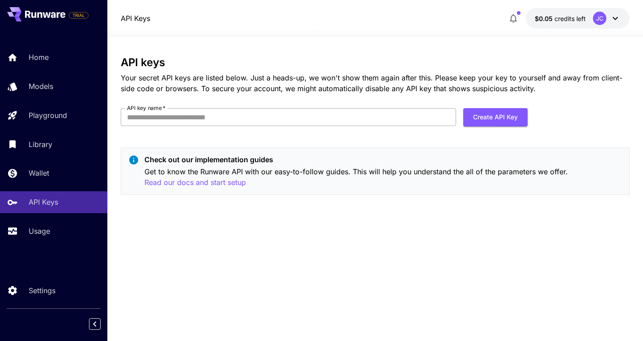 The height and width of the screenshot is (341, 643). I want to click on p: Your secret API keys are listed below. Just a heads-up, we won't show them again after this. Plea..., so click(375, 83).